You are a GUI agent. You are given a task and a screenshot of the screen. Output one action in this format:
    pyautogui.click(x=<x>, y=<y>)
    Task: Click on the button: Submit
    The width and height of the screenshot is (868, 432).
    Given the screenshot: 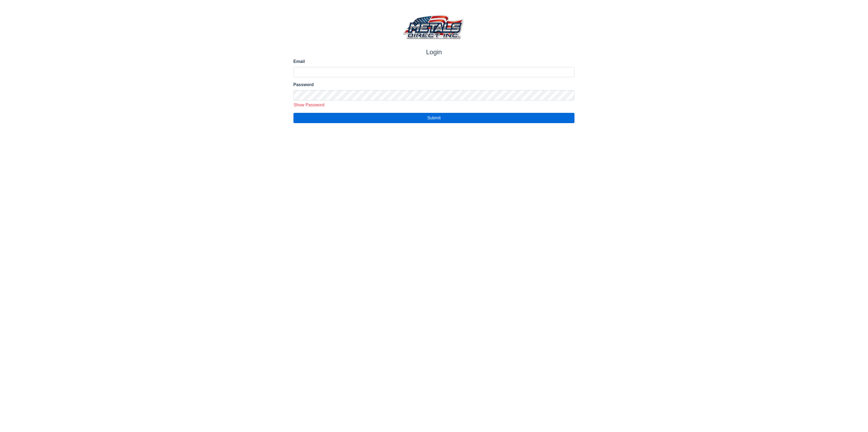 What is the action you would take?
    pyautogui.click(x=434, y=118)
    